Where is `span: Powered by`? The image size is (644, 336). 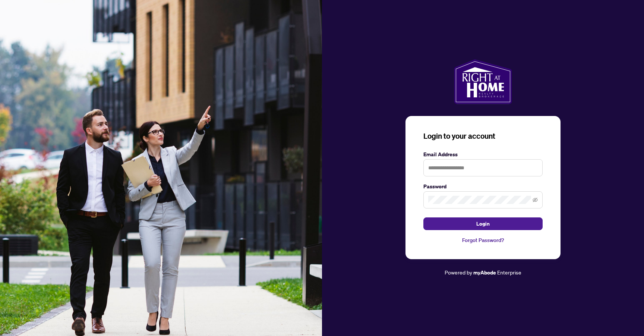 span: Powered by is located at coordinates (459, 272).